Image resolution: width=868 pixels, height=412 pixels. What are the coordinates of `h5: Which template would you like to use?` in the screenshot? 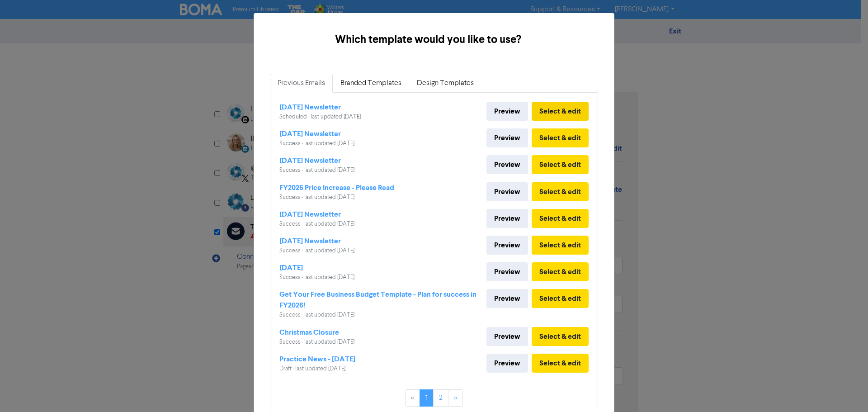 It's located at (428, 40).